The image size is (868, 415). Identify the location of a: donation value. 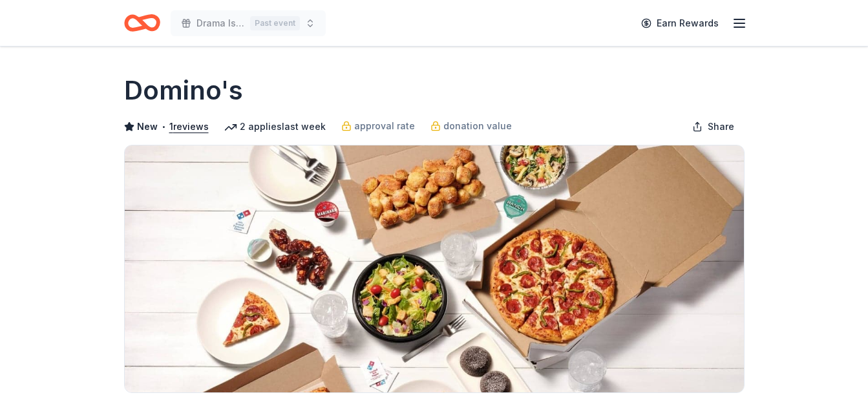
(471, 126).